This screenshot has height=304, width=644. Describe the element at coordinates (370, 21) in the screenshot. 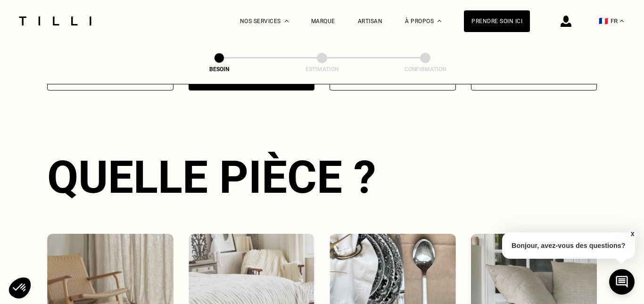

I see `div: Artisan` at that location.